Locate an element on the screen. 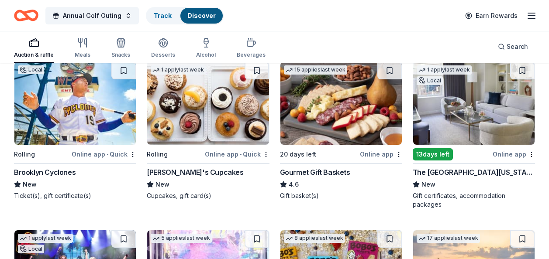  div: 5 applies last week is located at coordinates (181, 238).